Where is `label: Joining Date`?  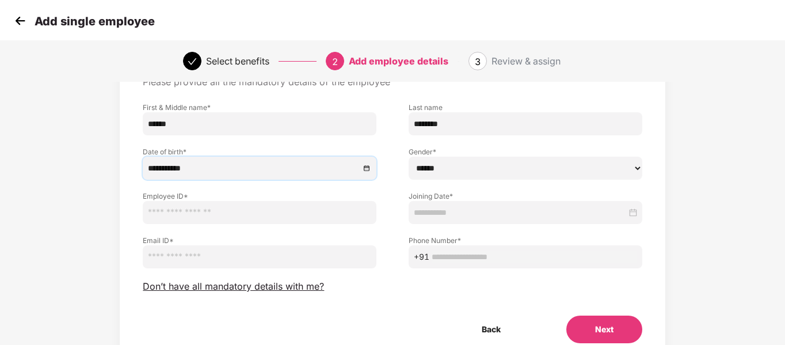 label: Joining Date is located at coordinates (525, 196).